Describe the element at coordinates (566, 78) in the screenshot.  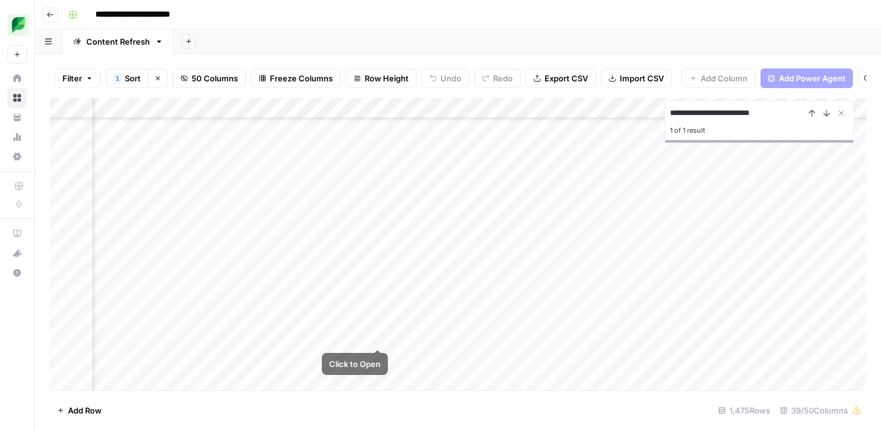
I see `span: Export CSV` at that location.